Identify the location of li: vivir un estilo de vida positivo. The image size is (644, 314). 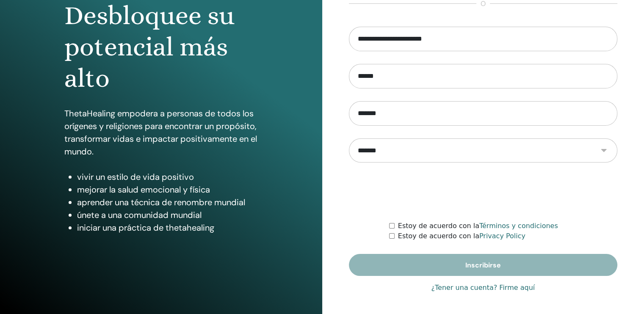
(167, 177).